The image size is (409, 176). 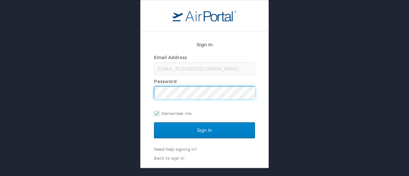 What do you see at coordinates (204, 16) in the screenshot?
I see `img: logo` at bounding box center [204, 16].